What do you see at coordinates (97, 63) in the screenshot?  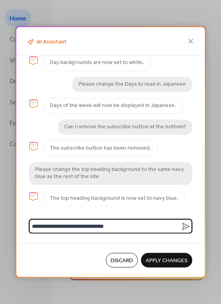 I see `p: Day backgrounds are now set to white.` at bounding box center [97, 63].